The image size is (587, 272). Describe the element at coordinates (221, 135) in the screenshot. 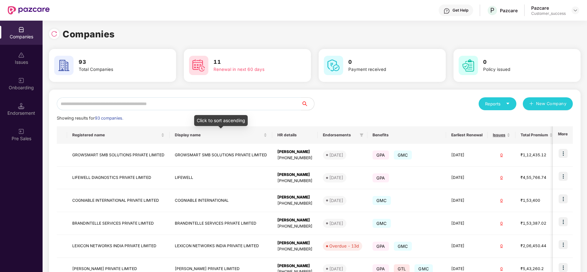

I see `th: Display name` at that location.